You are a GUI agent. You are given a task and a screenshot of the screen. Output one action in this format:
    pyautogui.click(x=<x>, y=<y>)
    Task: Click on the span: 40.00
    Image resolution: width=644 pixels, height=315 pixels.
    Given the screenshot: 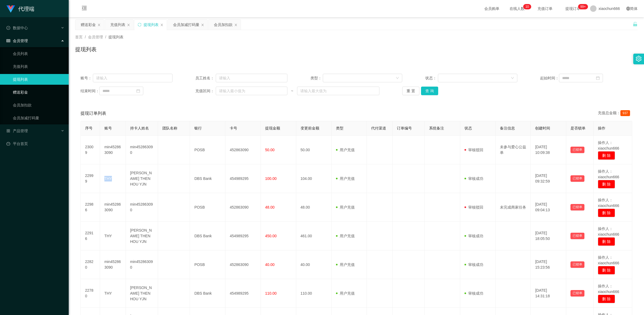 What is the action you would take?
    pyautogui.click(x=270, y=265)
    